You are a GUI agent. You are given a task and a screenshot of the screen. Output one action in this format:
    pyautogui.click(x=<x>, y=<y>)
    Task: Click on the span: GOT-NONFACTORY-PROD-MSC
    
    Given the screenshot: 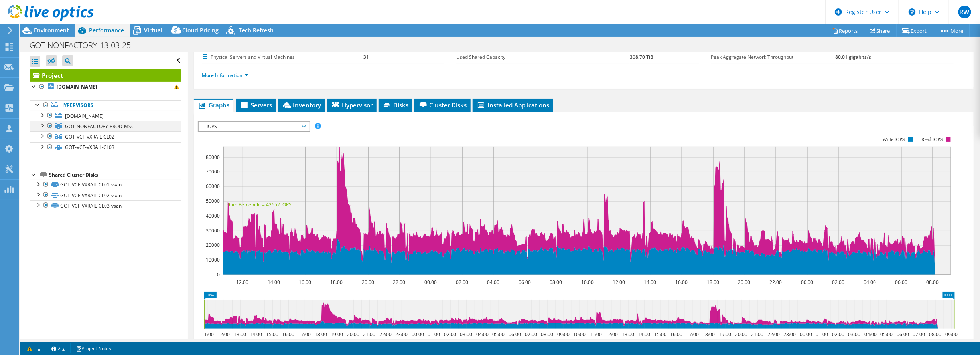 What is the action you would take?
    pyautogui.click(x=99, y=126)
    